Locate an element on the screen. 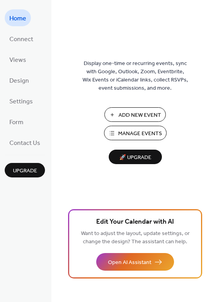 The width and height of the screenshot is (219, 302). span: Settings is located at coordinates (21, 101).